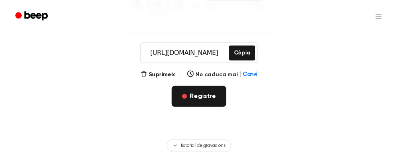 This screenshot has height=165, width=398. Describe the element at coordinates (250, 74) in the screenshot. I see `font: Canvi` at that location.